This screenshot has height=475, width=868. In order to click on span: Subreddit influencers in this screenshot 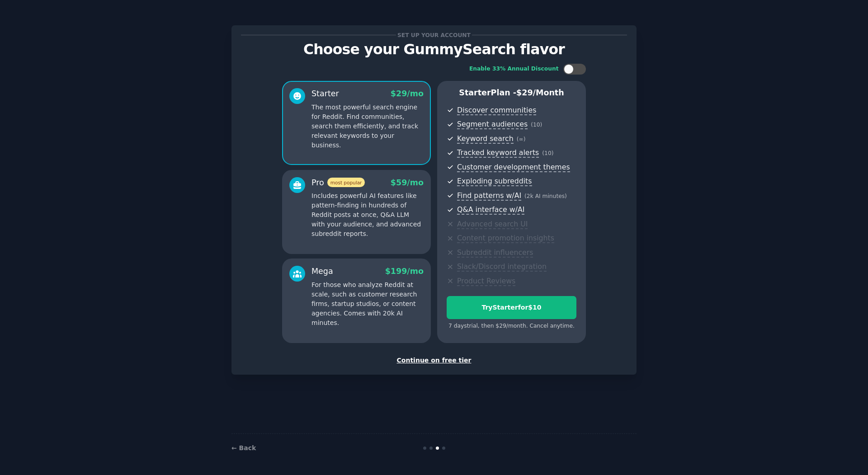, I will do `click(495, 253)`.